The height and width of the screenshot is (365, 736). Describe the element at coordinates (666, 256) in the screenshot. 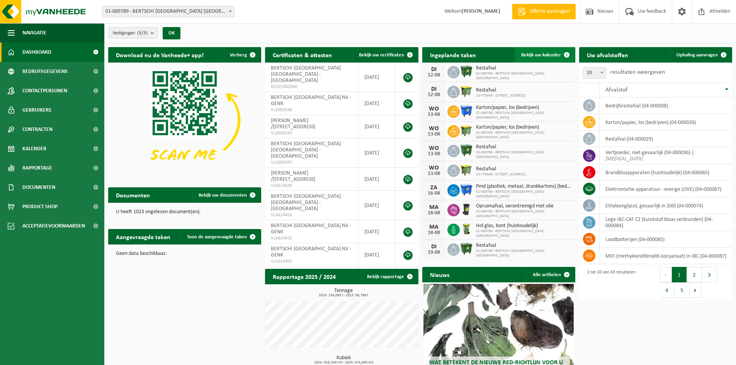

I see `td: MDI (methyleendifenyldi-isocyanaat) in IBC (04-000087)` at that location.